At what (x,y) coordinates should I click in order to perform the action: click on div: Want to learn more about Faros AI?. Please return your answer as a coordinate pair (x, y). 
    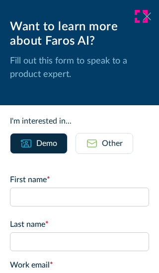
    Looking at the image, I should click on (79, 34).